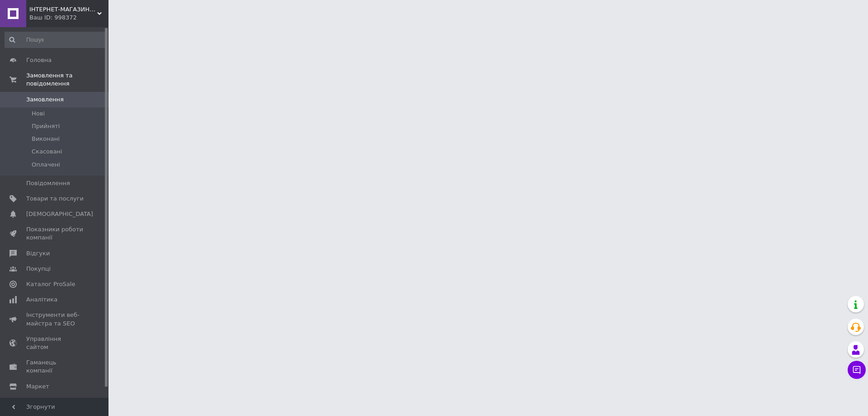 The image size is (868, 416). Describe the element at coordinates (55, 319) in the screenshot. I see `span: Інструменти веб-майстра та SEO` at that location.